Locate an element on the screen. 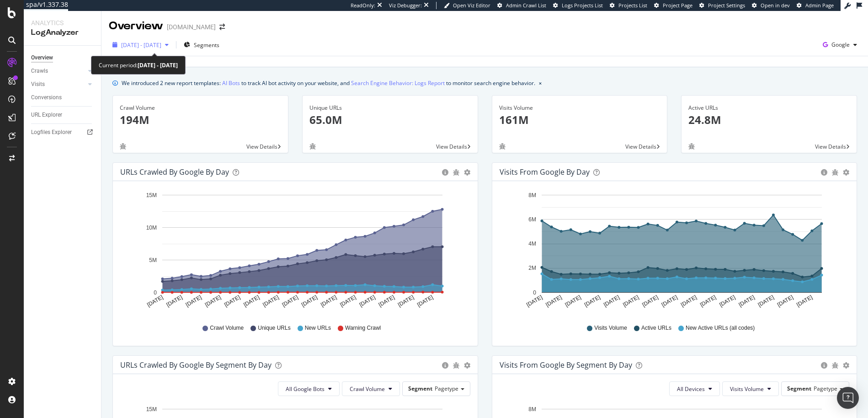 Image resolution: width=868 pixels, height=418 pixels. div: Visits from Google By Segment By Day is located at coordinates (566, 365).